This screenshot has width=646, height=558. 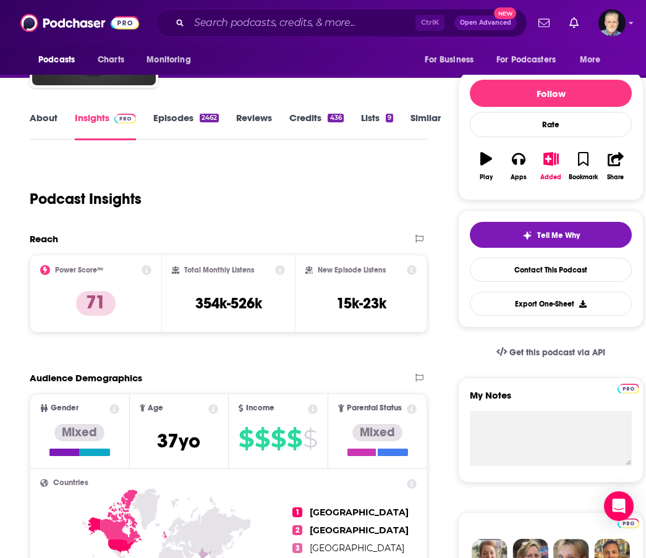 What do you see at coordinates (430, 23) in the screenshot?
I see `span: Ctrl K` at bounding box center [430, 23].